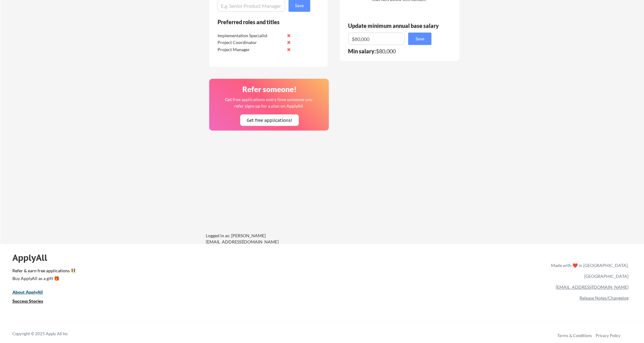  What do you see at coordinates (28, 301) in the screenshot?
I see `u: Success Stories` at bounding box center [28, 301].